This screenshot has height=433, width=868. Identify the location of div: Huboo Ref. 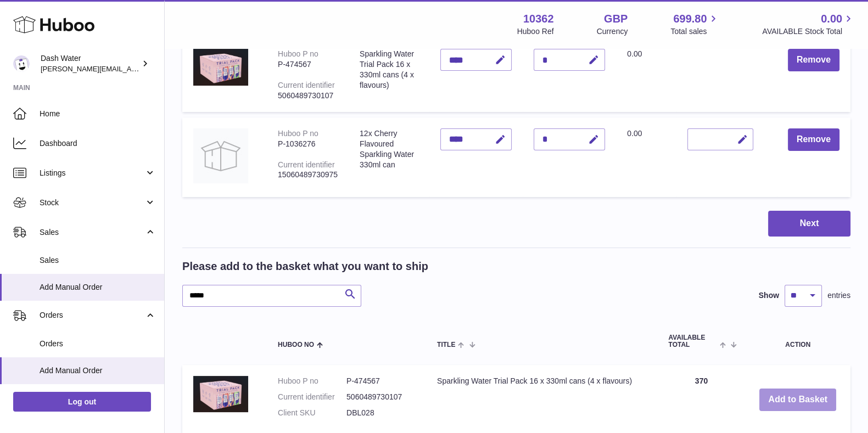
(535, 31).